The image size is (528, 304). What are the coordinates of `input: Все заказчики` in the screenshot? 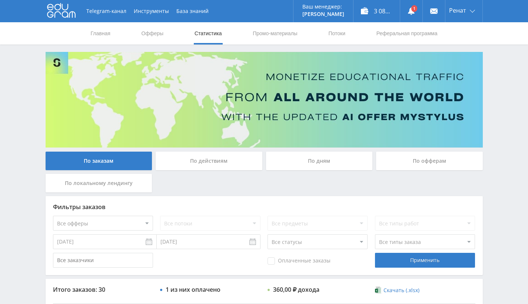 It's located at (103, 260).